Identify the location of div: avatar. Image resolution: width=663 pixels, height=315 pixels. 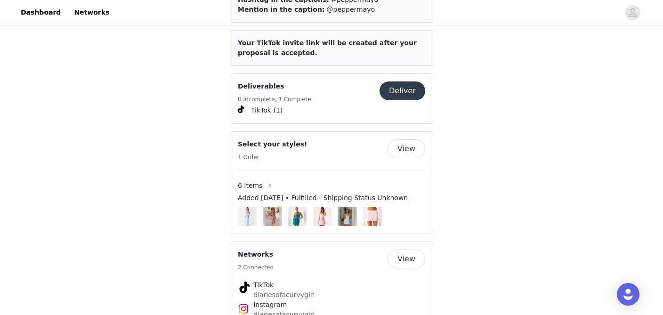
(632, 13).